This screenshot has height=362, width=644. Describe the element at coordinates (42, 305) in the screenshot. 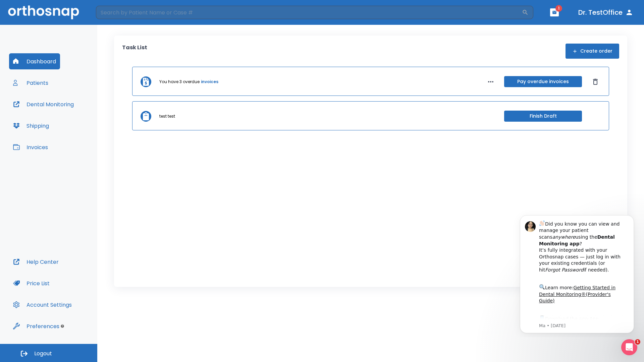

I see `a: Account Settings` at that location.